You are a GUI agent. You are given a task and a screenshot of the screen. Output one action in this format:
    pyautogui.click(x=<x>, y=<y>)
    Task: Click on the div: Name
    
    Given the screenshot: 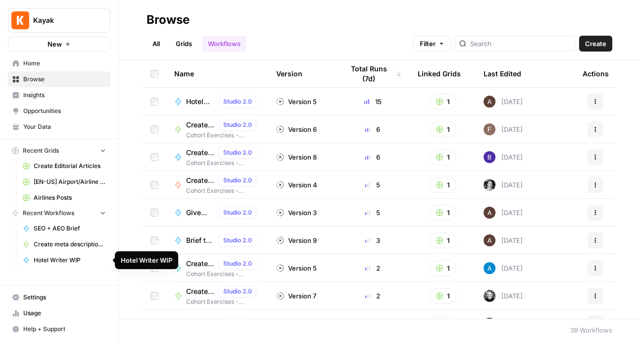 What is the action you would take?
    pyautogui.click(x=217, y=73)
    